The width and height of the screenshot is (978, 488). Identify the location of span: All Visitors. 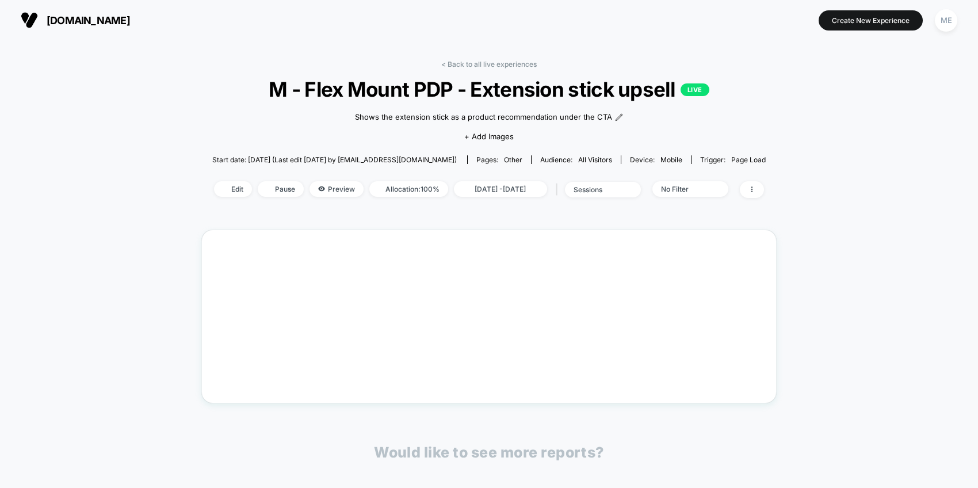
(595, 159).